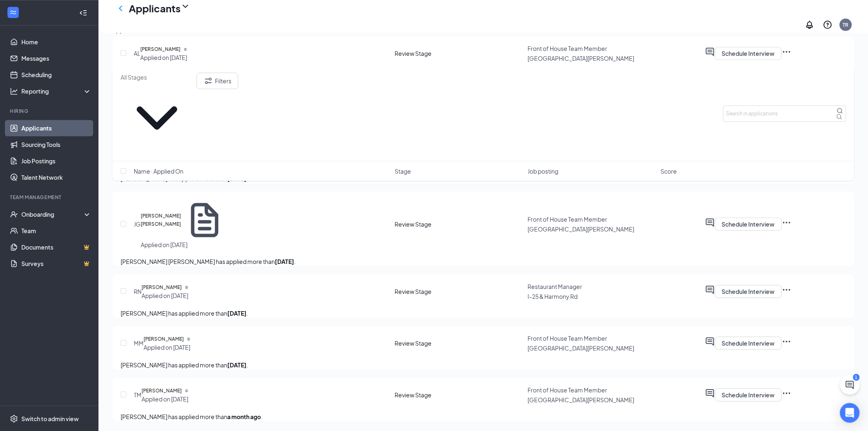 The width and height of the screenshot is (868, 431). Describe the element at coordinates (56, 178) in the screenshot. I see `a: Talent Network` at that location.